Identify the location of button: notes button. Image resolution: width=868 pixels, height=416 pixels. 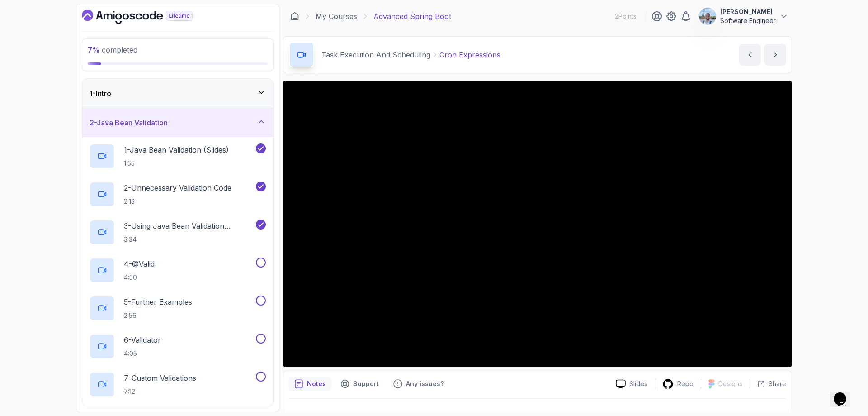
(310, 384).